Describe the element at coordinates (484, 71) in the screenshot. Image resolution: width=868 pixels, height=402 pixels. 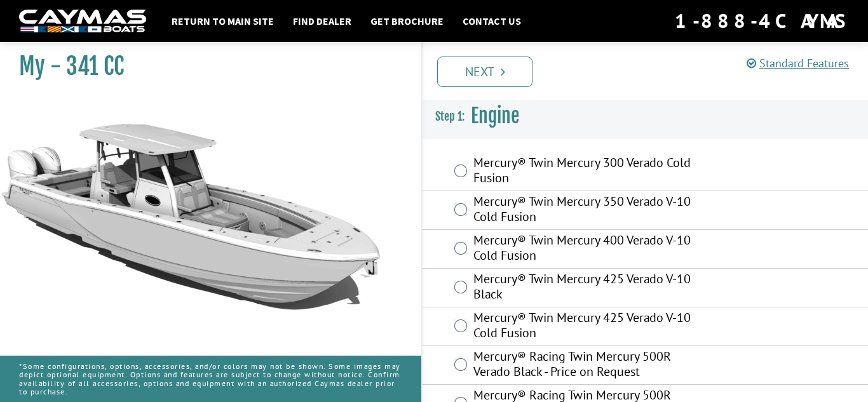
I see `a: Next` at that location.